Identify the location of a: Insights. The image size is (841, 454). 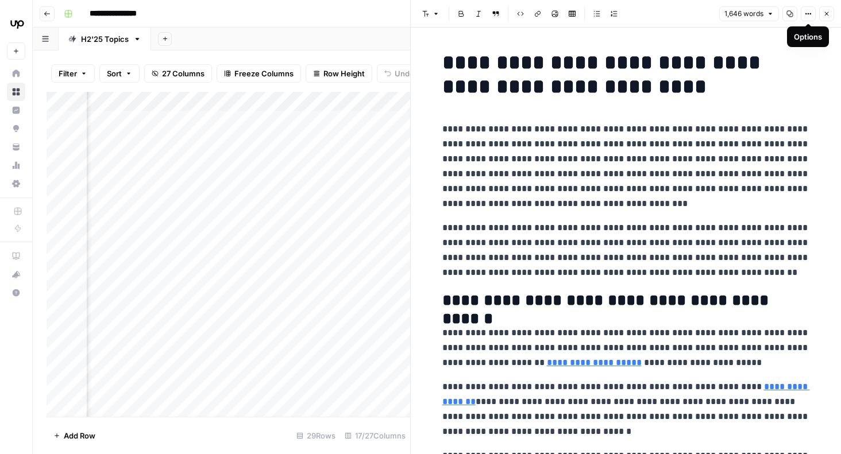
(16, 110).